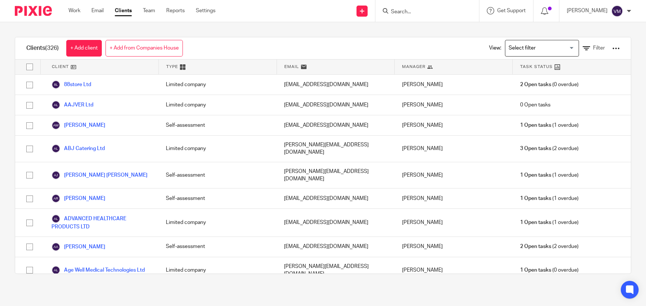 Image resolution: width=646 pixels, height=306 pixels. What do you see at coordinates (60, 67) in the screenshot?
I see `span: Client` at bounding box center [60, 67].